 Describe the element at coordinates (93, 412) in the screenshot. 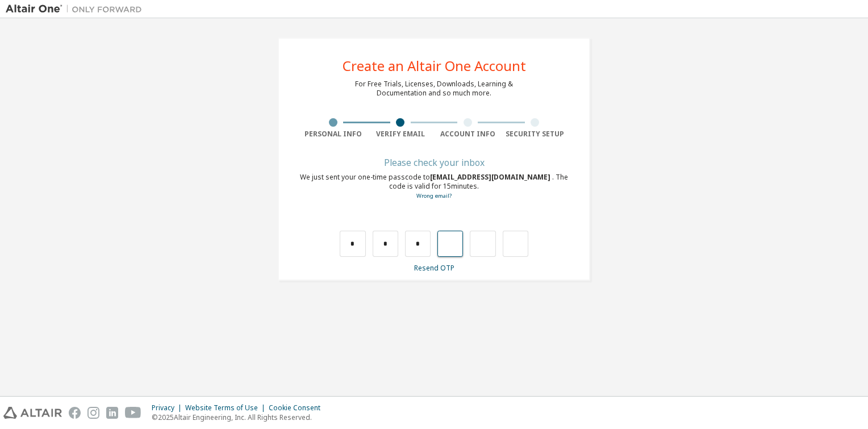

I see `img: instagram.svg` at that location.